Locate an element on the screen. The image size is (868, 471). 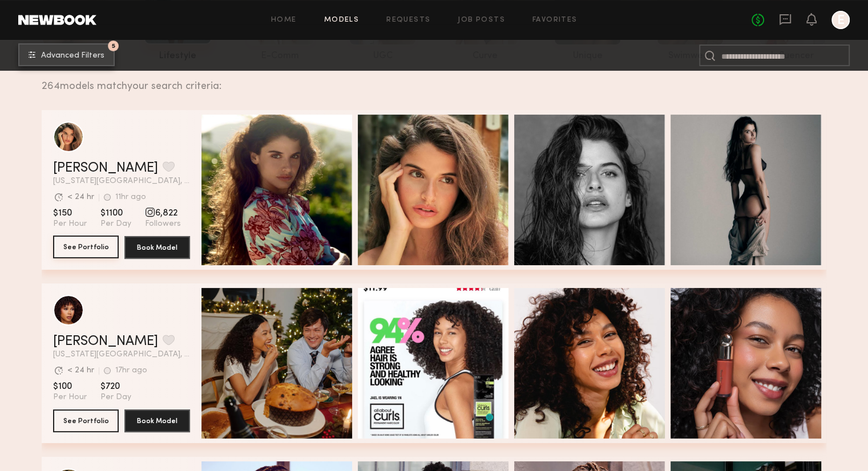
span: $1100 is located at coordinates (116, 213).